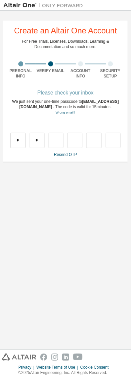  What do you see at coordinates (51, 71) in the screenshot?
I see `div: Verify Email` at bounding box center [51, 71].